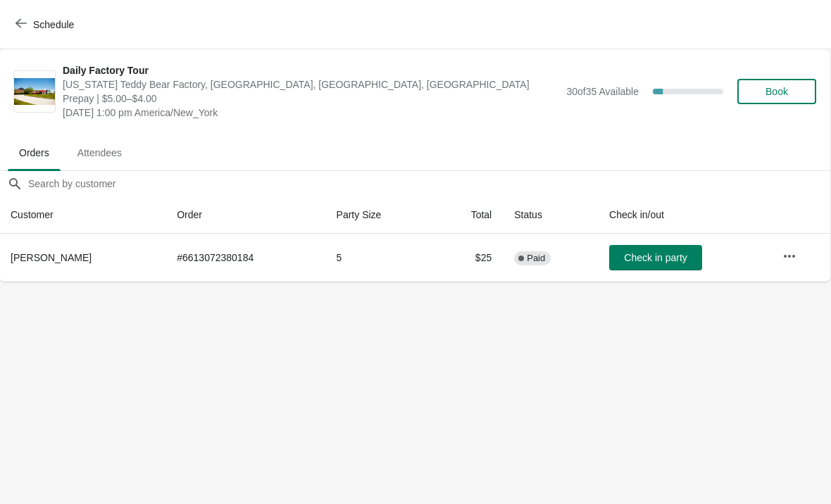 The image size is (831, 504). What do you see at coordinates (46, 25) in the screenshot?
I see `button: Schedule` at bounding box center [46, 25].